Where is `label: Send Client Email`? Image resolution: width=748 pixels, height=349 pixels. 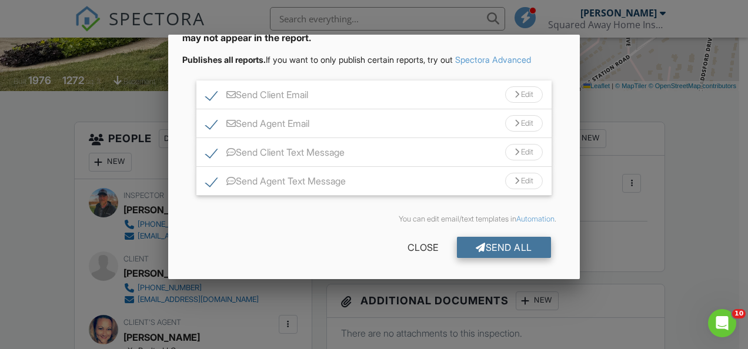
label: Send Client Email is located at coordinates (257, 96).